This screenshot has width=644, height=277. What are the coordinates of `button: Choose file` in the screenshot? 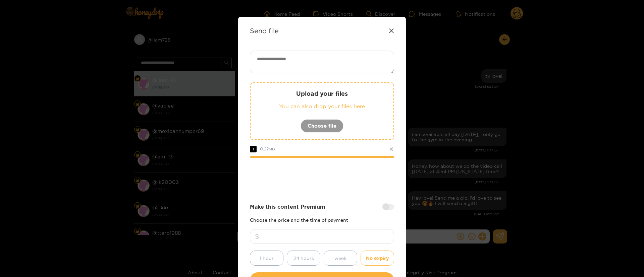 It's located at (322, 126).